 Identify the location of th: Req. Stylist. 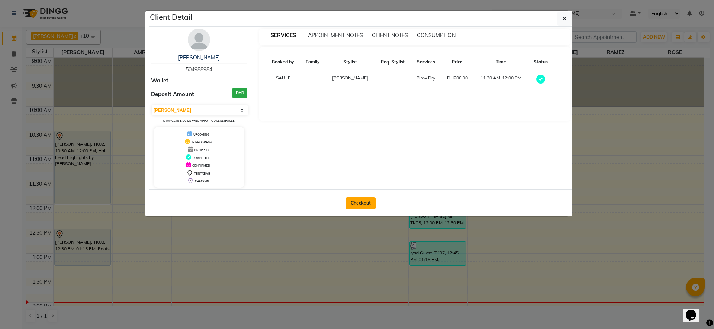
(393, 62).